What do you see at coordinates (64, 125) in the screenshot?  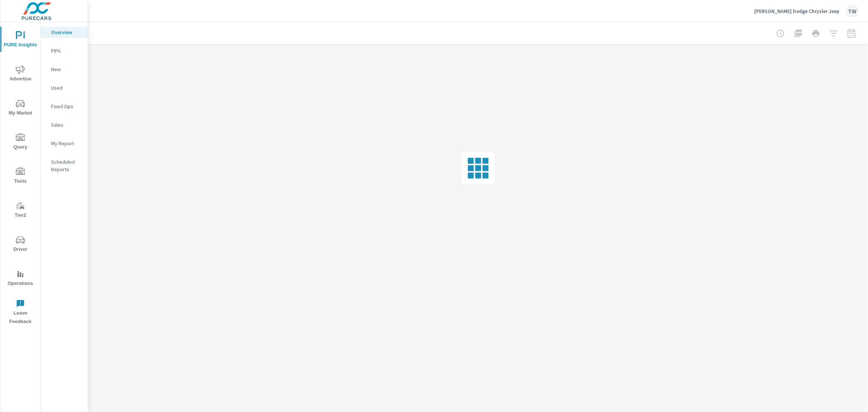 I see `div: Sales` at bounding box center [64, 125].